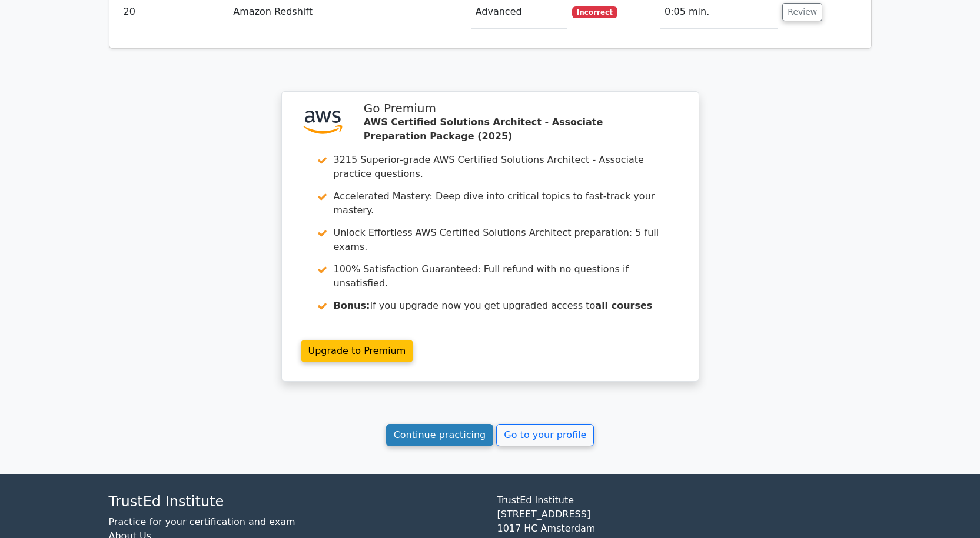 Image resolution: width=980 pixels, height=538 pixels. I want to click on a: Go to your profile, so click(545, 435).